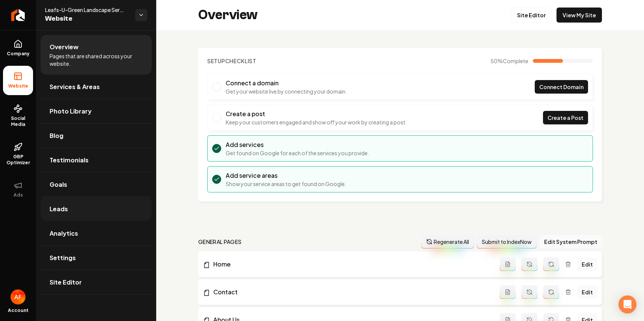  I want to click on span: Company, so click(18, 54).